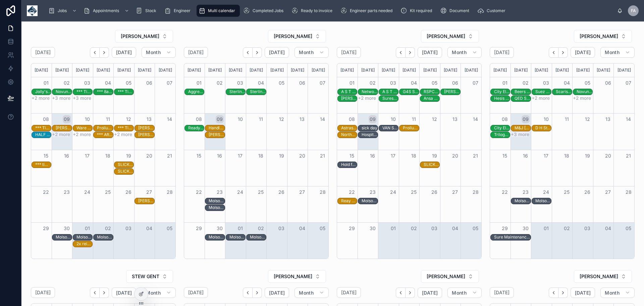  What do you see at coordinates (432, 92) in the screenshot?
I see `div: RSPCA - 00323262 - 1 X SERVICE CALL - 8:30AM TIMED - LEYLAND - PR25 1UG` at bounding box center [432, 92].